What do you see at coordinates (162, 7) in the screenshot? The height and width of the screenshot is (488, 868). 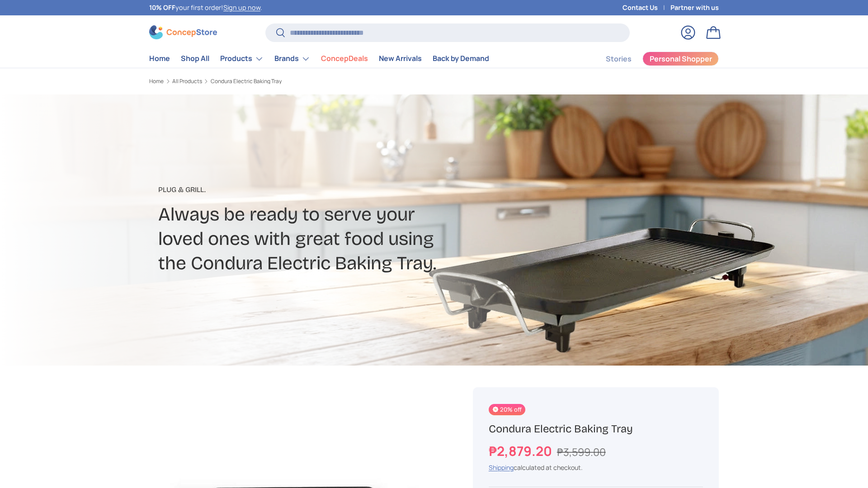 I see `strong: 10% OFF` at bounding box center [162, 7].